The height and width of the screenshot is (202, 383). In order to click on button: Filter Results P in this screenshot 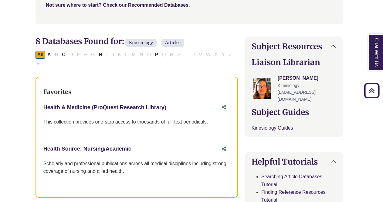, I will do `click(156, 55)`.